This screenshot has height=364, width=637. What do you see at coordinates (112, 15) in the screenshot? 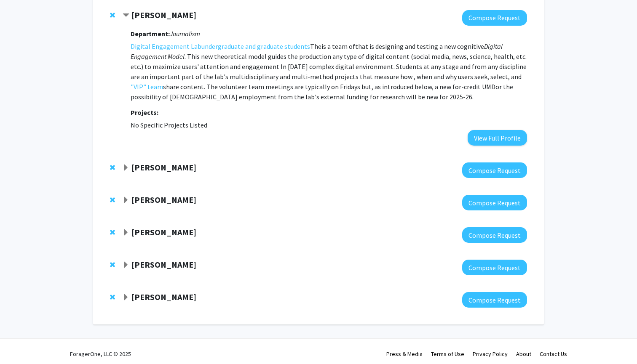
I see `span: Remove Ronald Yaros from bookmarks` at bounding box center [112, 15].